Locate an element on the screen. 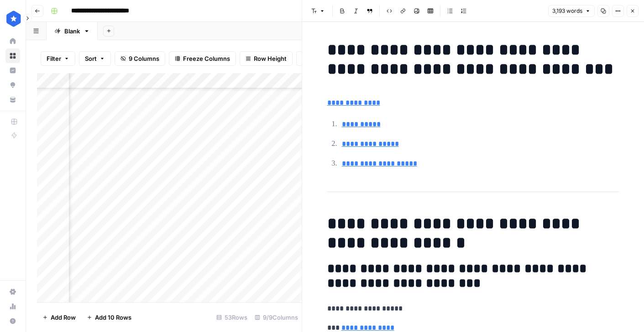 This screenshot has height=332, width=644. button: Workspace: ConsumerAffairs is located at coordinates (13, 19).